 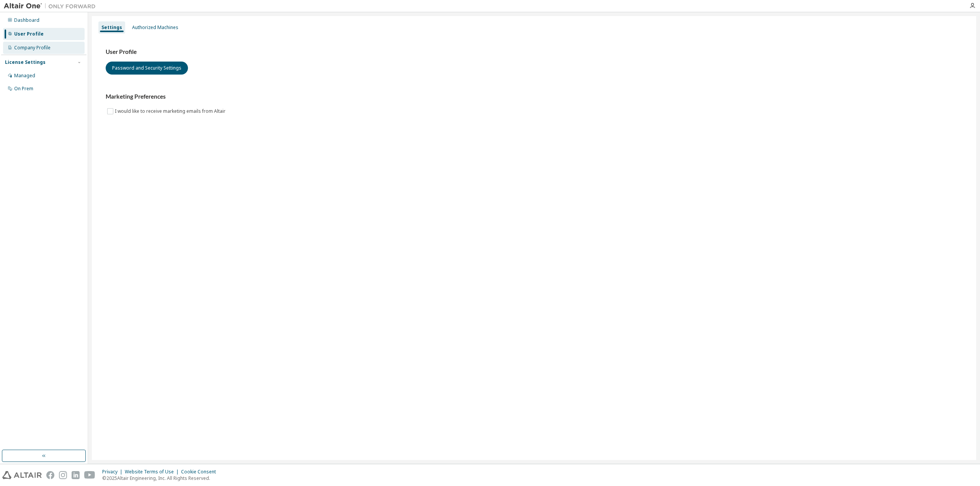 I want to click on img: instagram.svg, so click(x=63, y=476).